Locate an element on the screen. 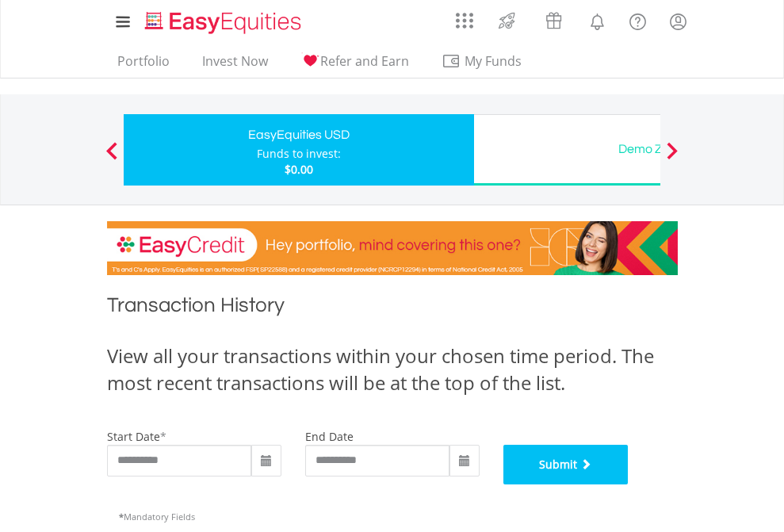  div: Funds to invest: is located at coordinates (298, 154).